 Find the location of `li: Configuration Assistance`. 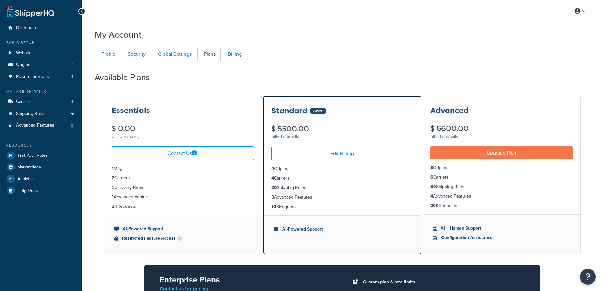

li: Configuration Assistance is located at coordinates (502, 237).